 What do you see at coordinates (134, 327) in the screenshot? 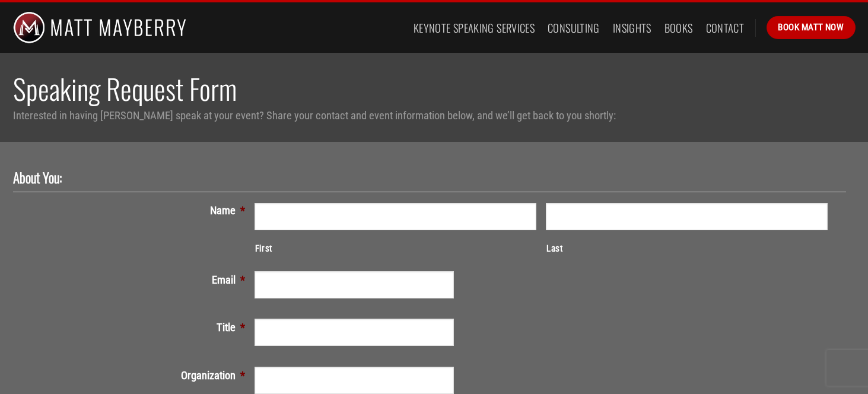
I see `label: Title` at bounding box center [134, 327].